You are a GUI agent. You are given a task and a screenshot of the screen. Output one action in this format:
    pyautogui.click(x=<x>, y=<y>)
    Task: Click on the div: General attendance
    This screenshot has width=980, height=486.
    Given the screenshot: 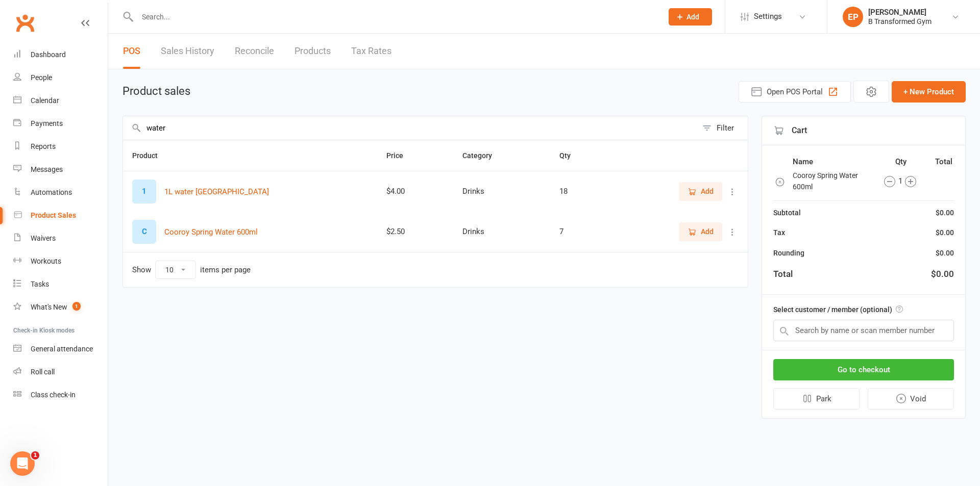 What is the action you would take?
    pyautogui.click(x=62, y=349)
    